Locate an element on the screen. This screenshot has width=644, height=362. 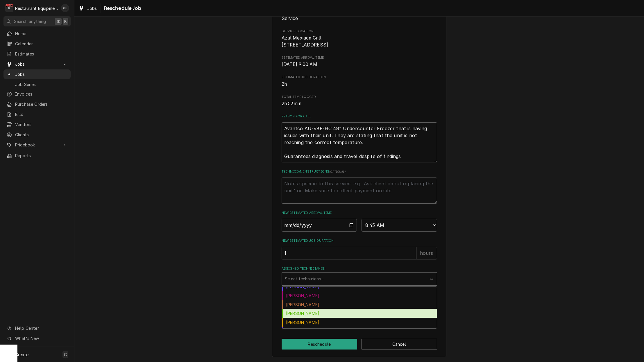
div: Service Location is located at coordinates (359, 39).